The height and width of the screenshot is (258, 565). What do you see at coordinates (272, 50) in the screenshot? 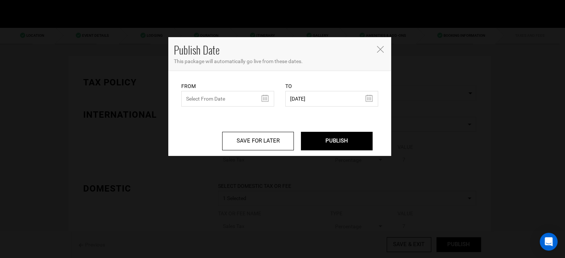
I see `h4: Publish Date` at bounding box center [272, 50].